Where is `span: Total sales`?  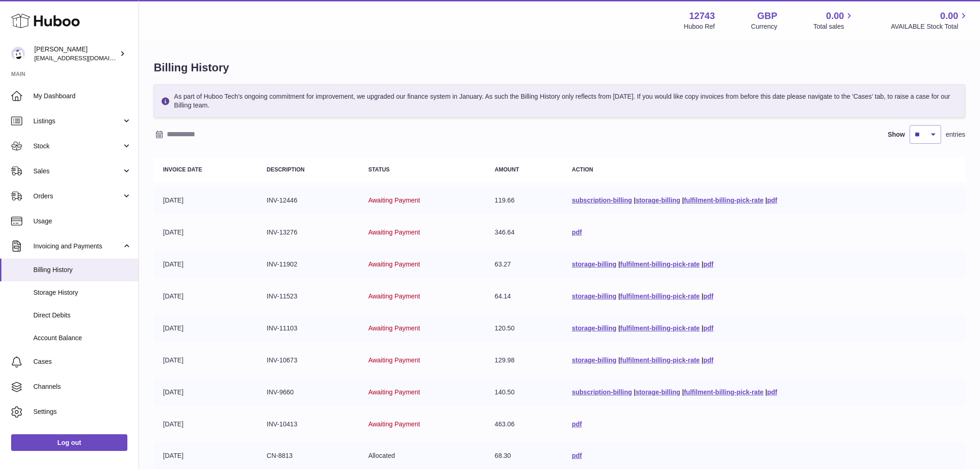 span: Total sales is located at coordinates (834, 26).